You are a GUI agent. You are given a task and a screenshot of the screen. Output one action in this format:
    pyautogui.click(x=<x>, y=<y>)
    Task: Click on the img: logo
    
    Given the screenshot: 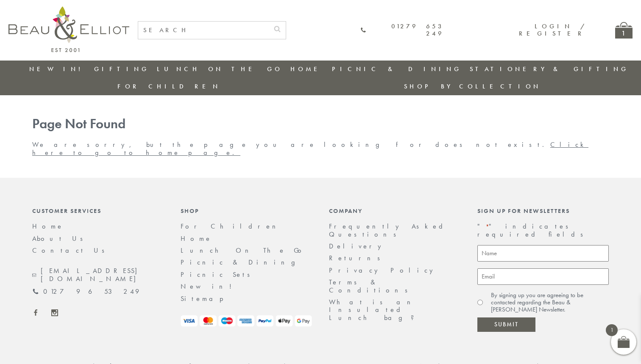 What is the action you would take?
    pyautogui.click(x=69, y=29)
    